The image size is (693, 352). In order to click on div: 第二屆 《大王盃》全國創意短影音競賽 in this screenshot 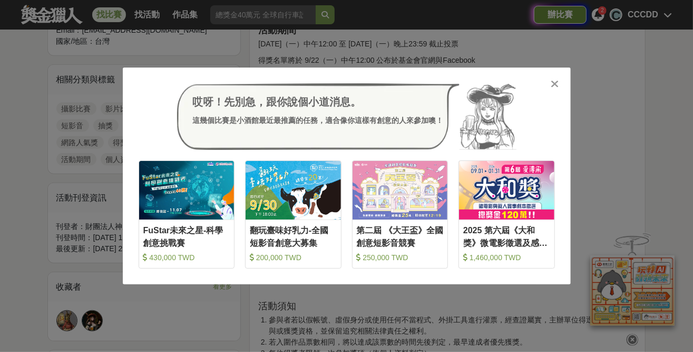, I will do `click(400, 236)`.